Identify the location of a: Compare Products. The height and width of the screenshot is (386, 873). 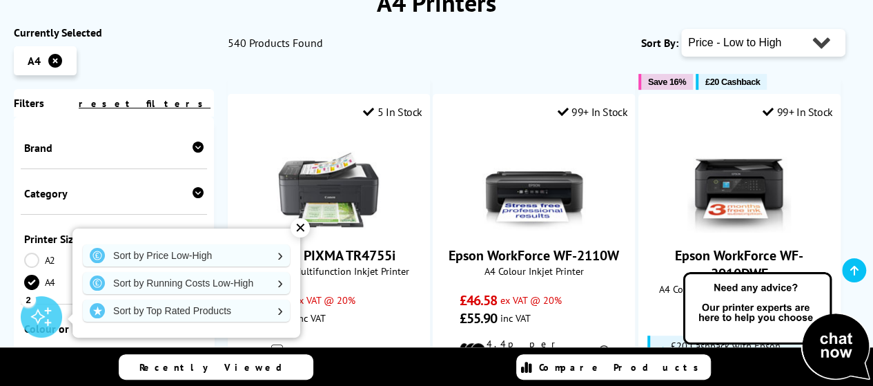
(613, 366).